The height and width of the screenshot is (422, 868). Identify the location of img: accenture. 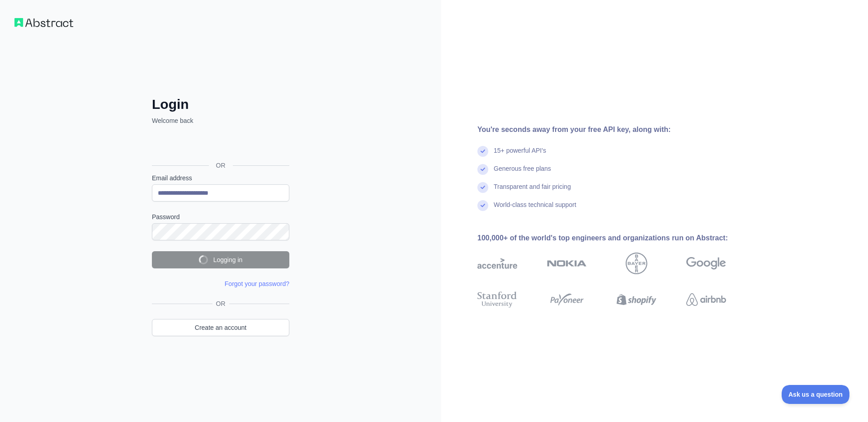
(497, 263).